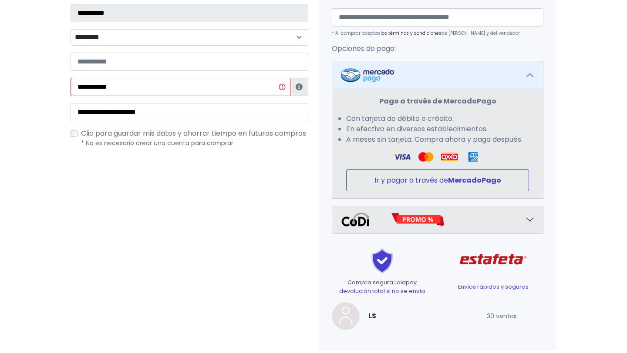 This screenshot has width=627, height=353. Describe the element at coordinates (473, 157) in the screenshot. I see `img: Amex Logo` at that location.